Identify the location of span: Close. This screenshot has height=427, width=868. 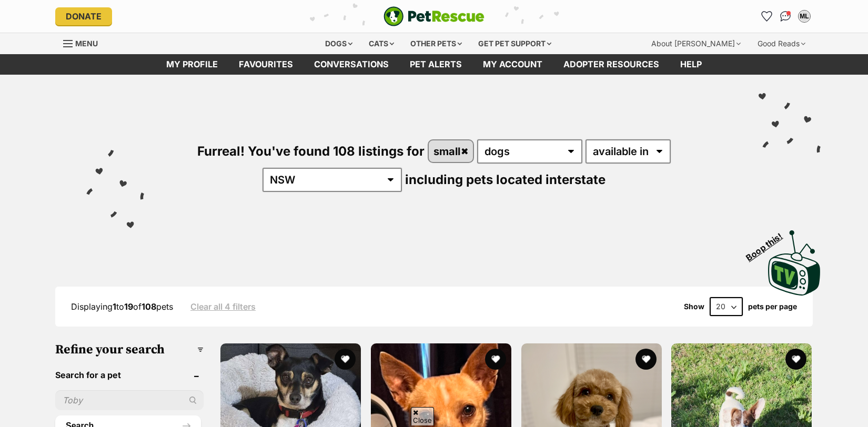
(422, 416).